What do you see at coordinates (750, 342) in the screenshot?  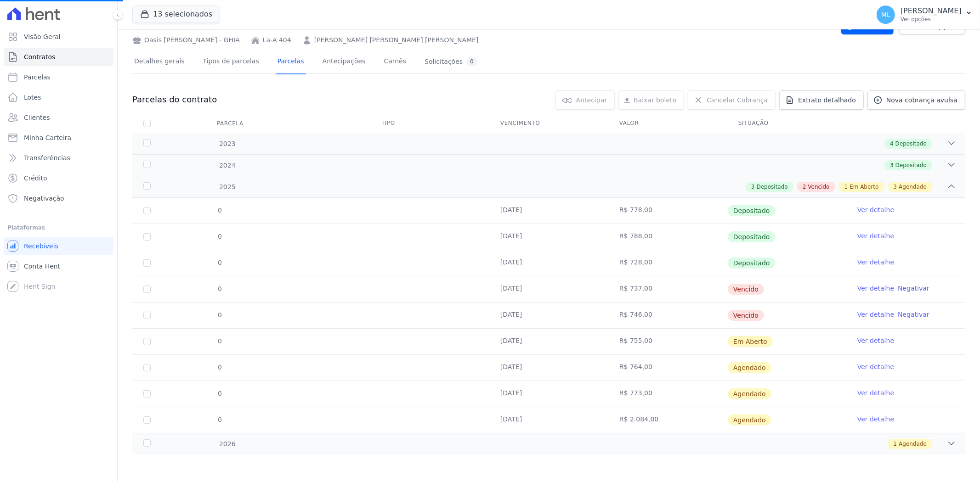 I see `span: Em Aberto` at bounding box center [750, 342].